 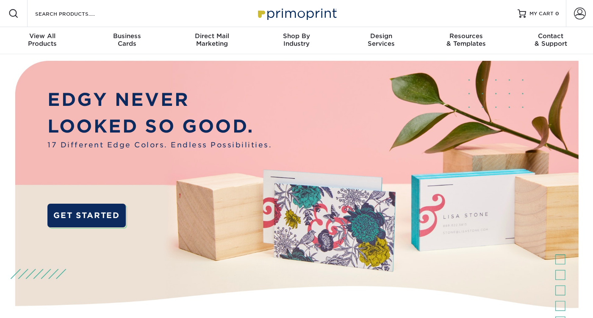 I want to click on div: Cards, so click(x=127, y=40).